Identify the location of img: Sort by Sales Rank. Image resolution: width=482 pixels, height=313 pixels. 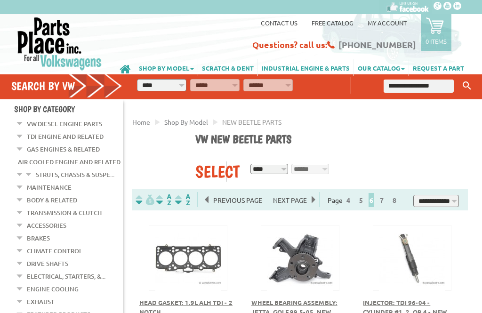
(183, 200).